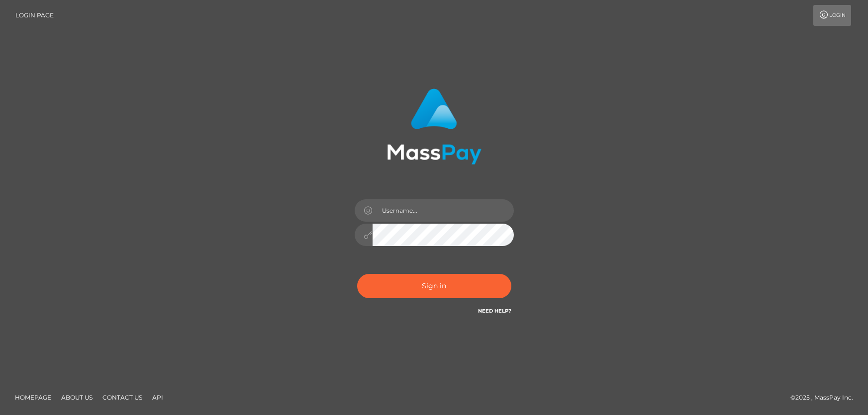  Describe the element at coordinates (158, 397) in the screenshot. I see `a: API` at that location.